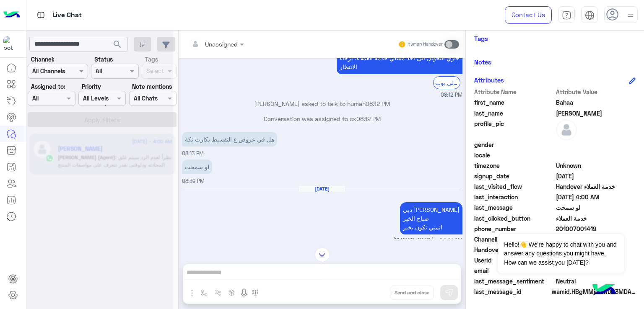 The width and height of the screenshot is (644, 309). Describe the element at coordinates (514, 260) in the screenshot. I see `span: UserId` at that location.